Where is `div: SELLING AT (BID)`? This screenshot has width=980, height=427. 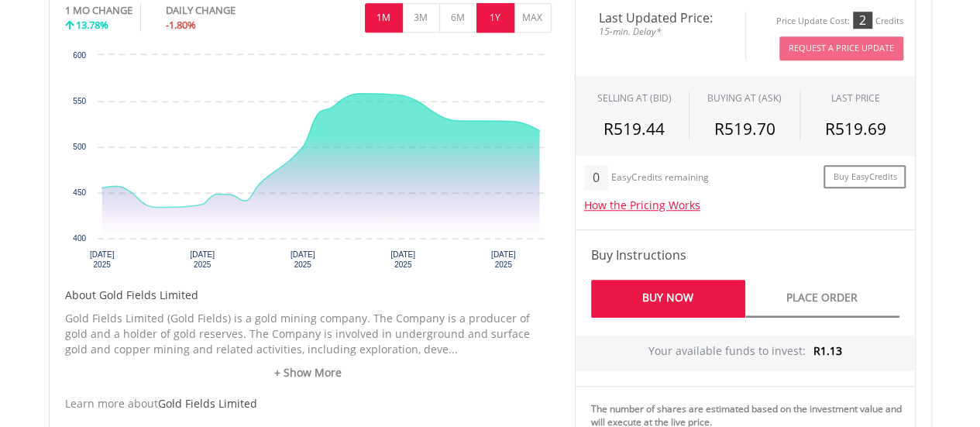 div: SELLING AT (BID) is located at coordinates (634, 98).